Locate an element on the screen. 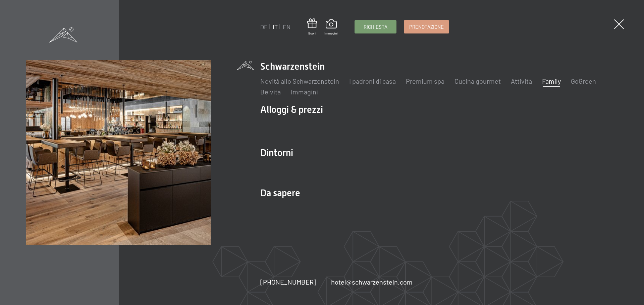 This screenshot has height=305, width=644. span: Prenotazione is located at coordinates (427, 27).